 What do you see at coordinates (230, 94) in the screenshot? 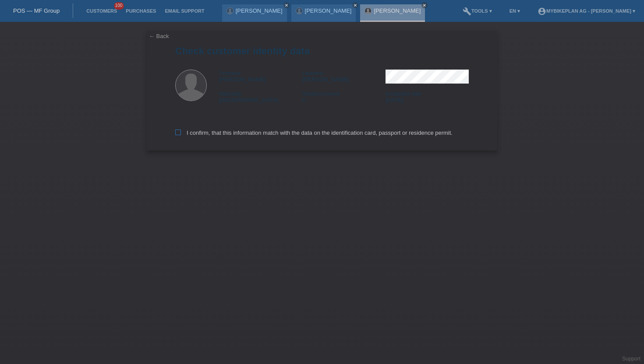
I see `span: Nationality` at bounding box center [230, 94].